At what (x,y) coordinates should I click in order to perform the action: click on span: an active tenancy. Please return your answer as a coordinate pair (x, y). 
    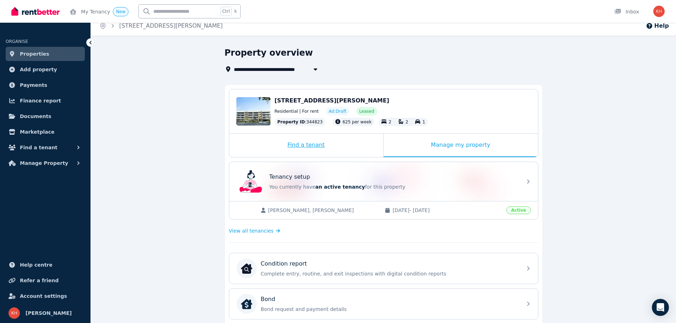
    Looking at the image, I should click on (340, 187).